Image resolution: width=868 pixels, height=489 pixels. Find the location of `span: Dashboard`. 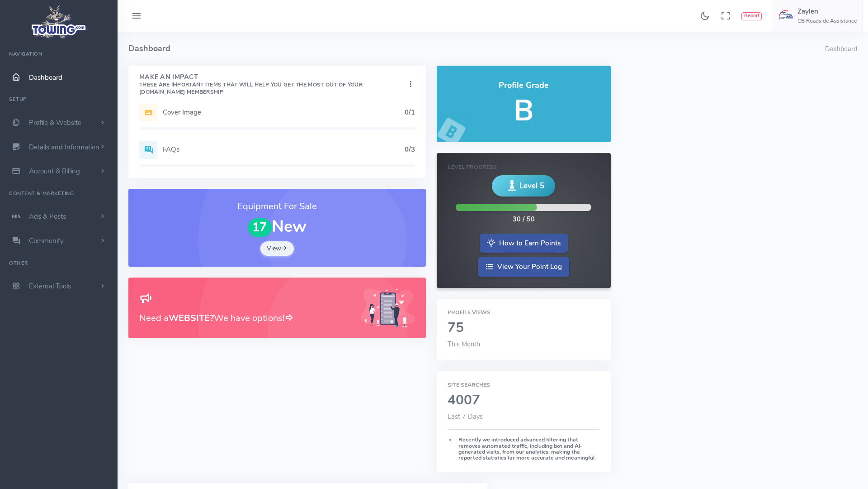

span: Dashboard is located at coordinates (46, 77).